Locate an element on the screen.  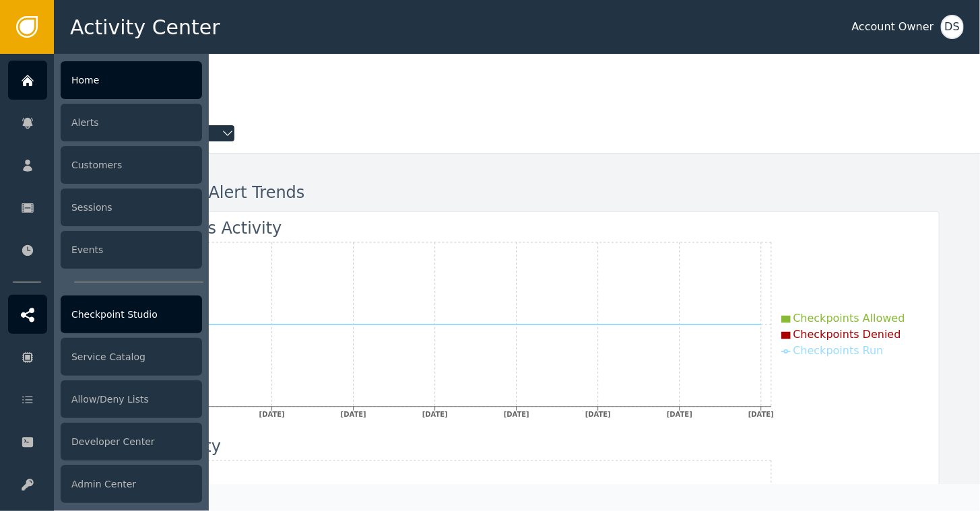
div: Allow/Deny Lists is located at coordinates (131, 399).